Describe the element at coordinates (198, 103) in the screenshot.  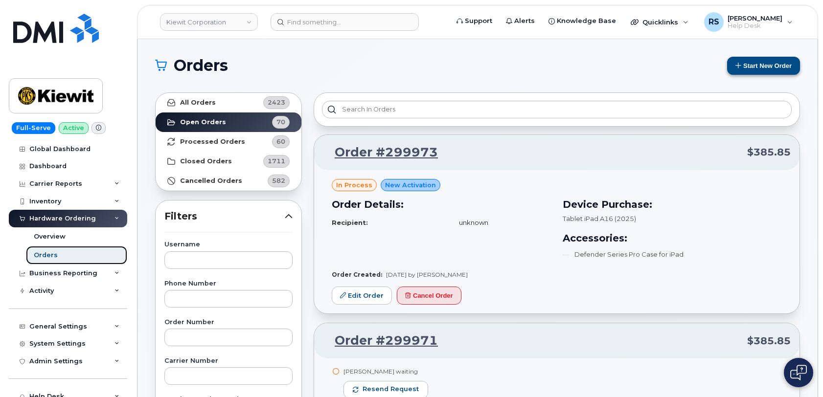
I see `strong: All Orders` at that location.